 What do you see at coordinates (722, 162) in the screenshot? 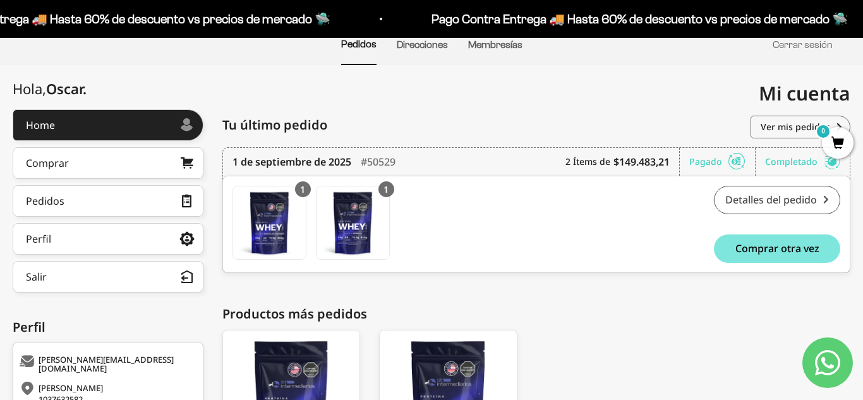
I see `div: Pagado` at bounding box center [722, 162].